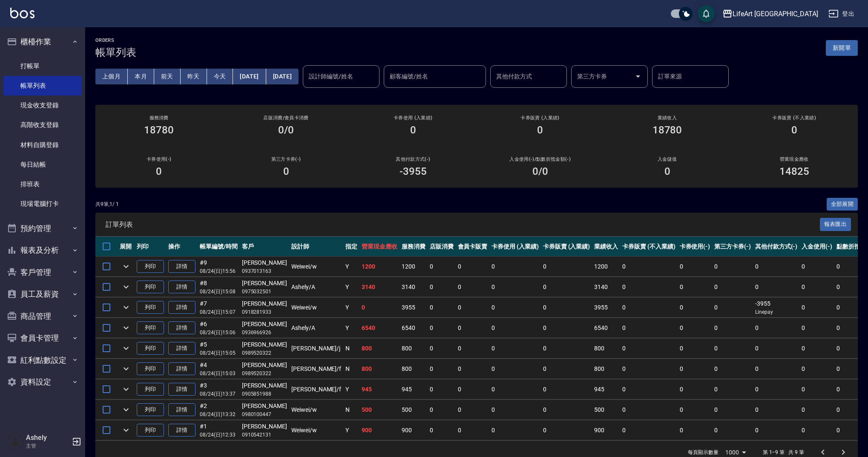 The height and width of the screenshot is (457, 868). Describe the element at coordinates (707, 13) in the screenshot. I see `button: save` at that location.